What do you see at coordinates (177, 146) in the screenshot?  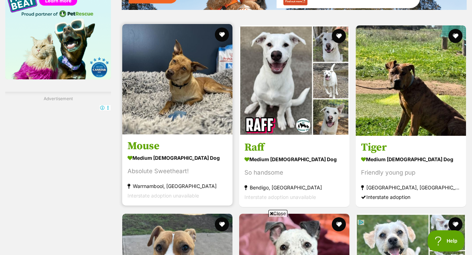 I see `h3: Mouse` at bounding box center [177, 146].